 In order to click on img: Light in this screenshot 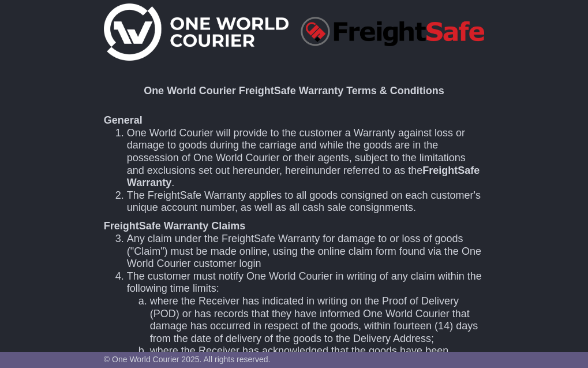, I will do `click(196, 32)`.